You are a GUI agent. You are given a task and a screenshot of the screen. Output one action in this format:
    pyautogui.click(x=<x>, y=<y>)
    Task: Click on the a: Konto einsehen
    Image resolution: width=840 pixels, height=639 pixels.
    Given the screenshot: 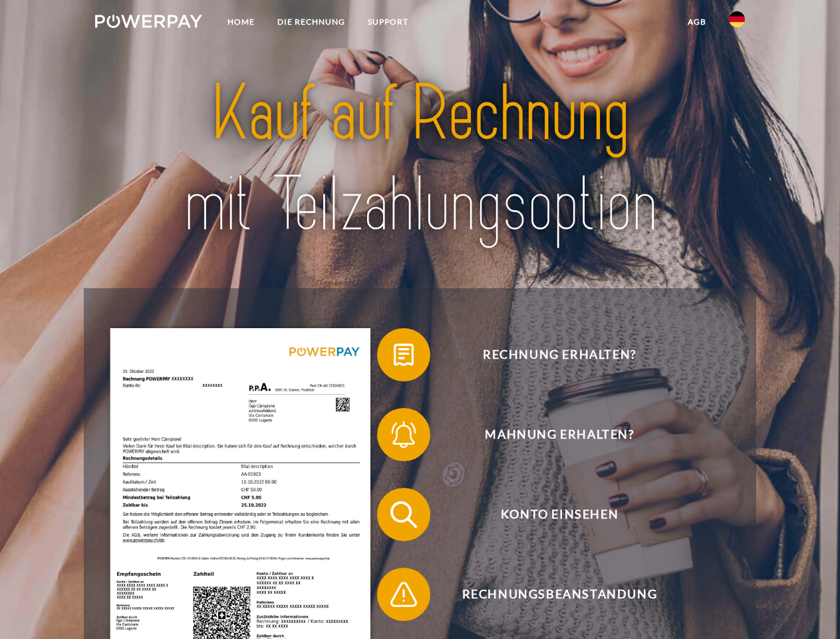 What is the action you would take?
    pyautogui.click(x=550, y=515)
    